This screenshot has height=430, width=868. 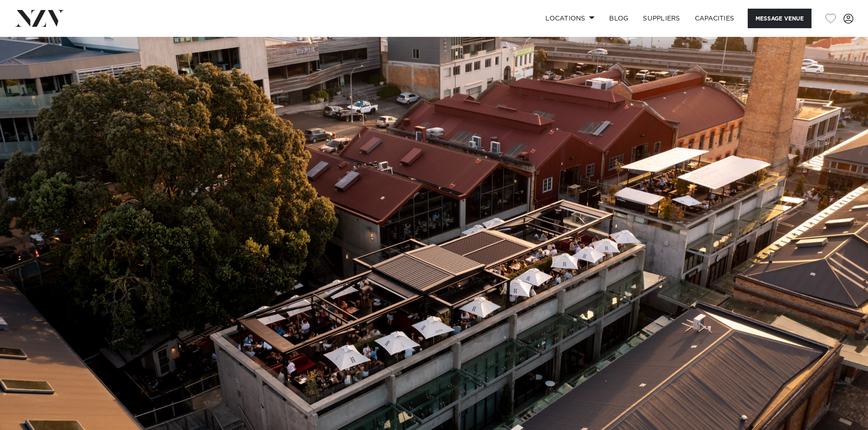 I want to click on a: SUPPLIERS, so click(x=661, y=18).